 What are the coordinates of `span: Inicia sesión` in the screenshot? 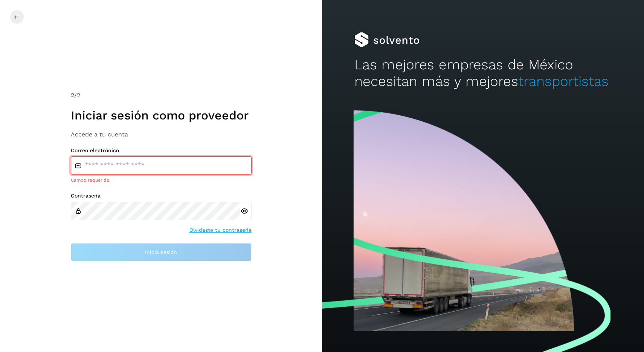 It's located at (161, 252).